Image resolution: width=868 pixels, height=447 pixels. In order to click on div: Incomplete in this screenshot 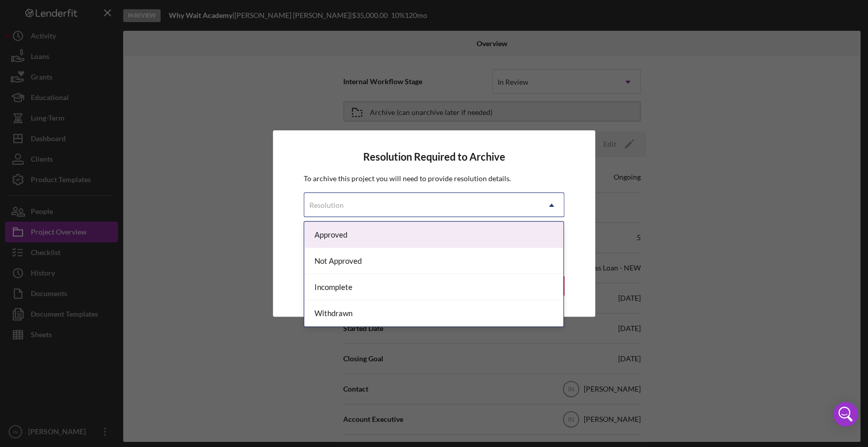, I will do `click(433, 287)`.